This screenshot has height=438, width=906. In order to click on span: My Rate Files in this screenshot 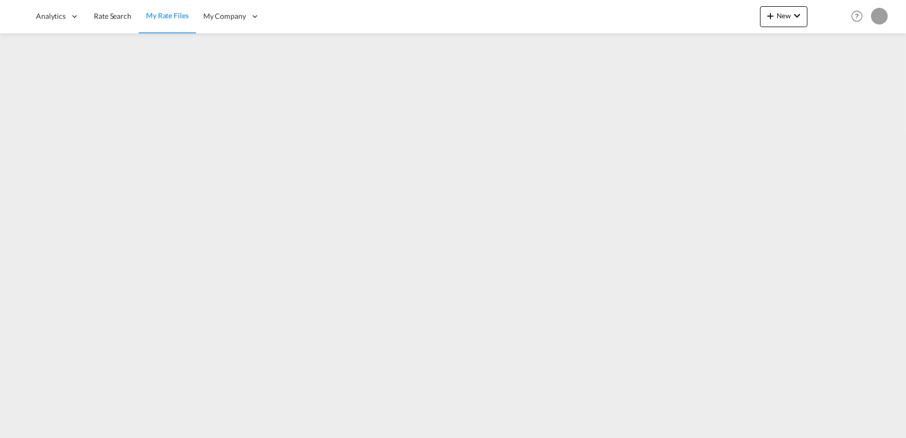, I will do `click(167, 15)`.